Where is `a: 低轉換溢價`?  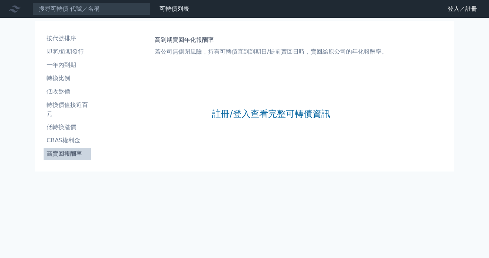
a: 低轉換溢價 is located at coordinates (67, 127).